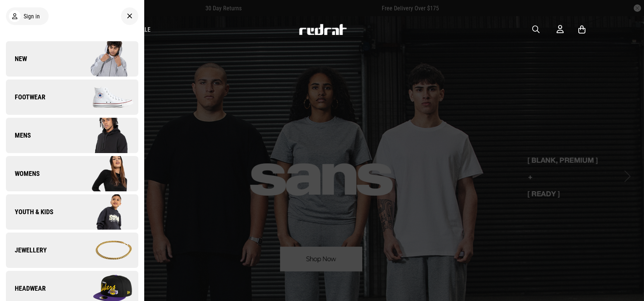 The image size is (644, 301). Describe the element at coordinates (323, 29) in the screenshot. I see `img: Redrat logo` at that location.